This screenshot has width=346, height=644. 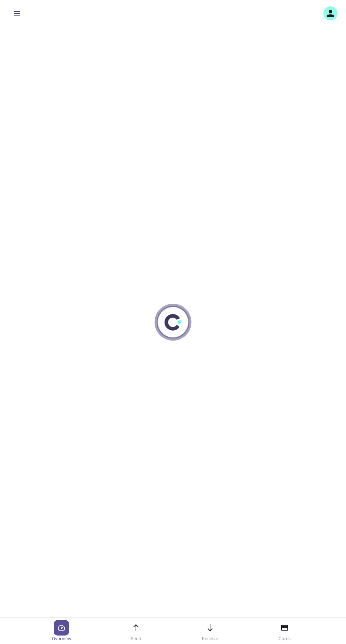 I want to click on p: Cards, so click(x=285, y=639).